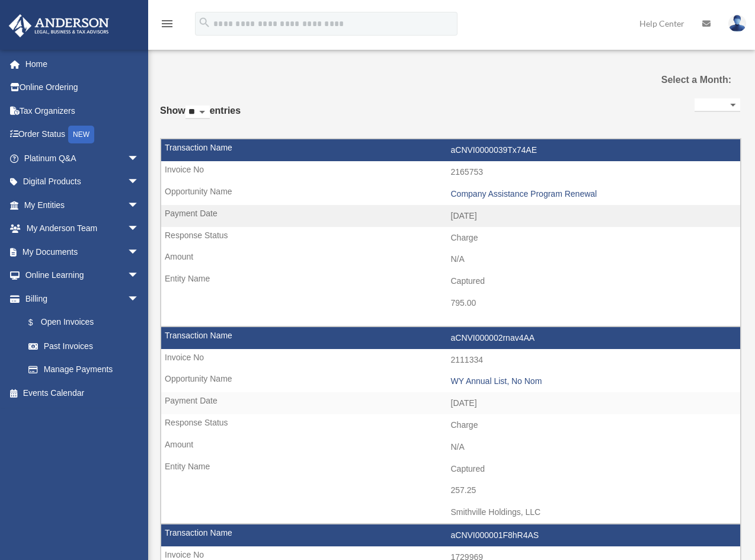 This screenshot has width=755, height=560. I want to click on a: Billingarrow_drop_down, so click(82, 298).